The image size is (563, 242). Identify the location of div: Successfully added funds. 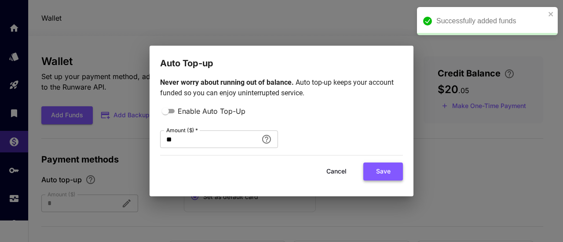
(491, 21).